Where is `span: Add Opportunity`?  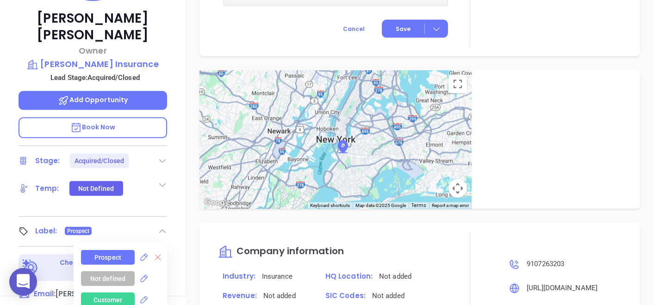 span: Add Opportunity is located at coordinates (93, 100).